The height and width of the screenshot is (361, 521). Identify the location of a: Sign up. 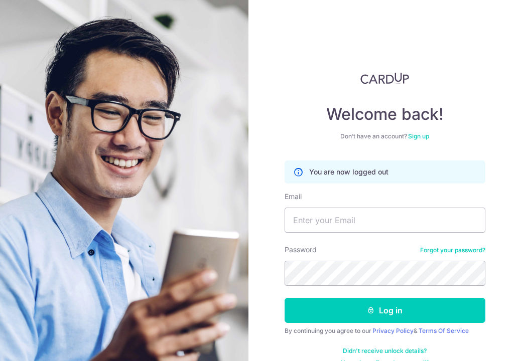
(419, 136).